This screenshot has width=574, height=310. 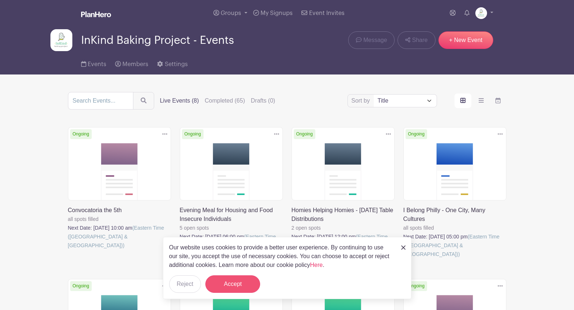 I want to click on span: My Signups, so click(x=276, y=13).